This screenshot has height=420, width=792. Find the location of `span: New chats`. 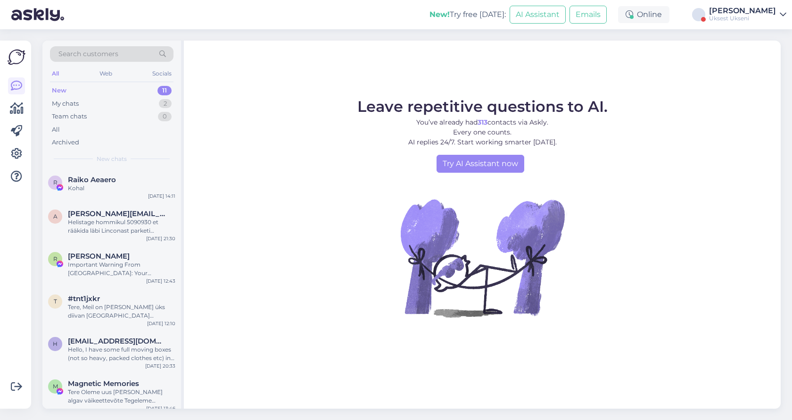

span: New chats is located at coordinates (112, 159).